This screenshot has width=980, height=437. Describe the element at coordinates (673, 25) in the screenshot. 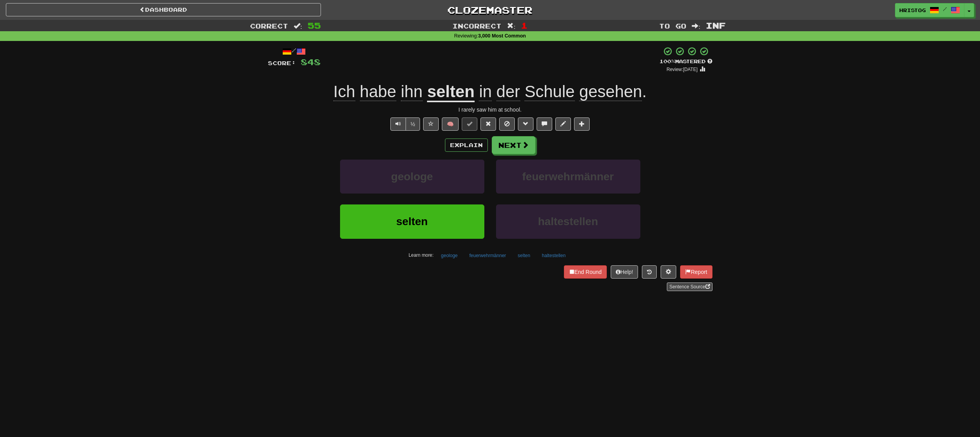

I see `span: To go` at that location.